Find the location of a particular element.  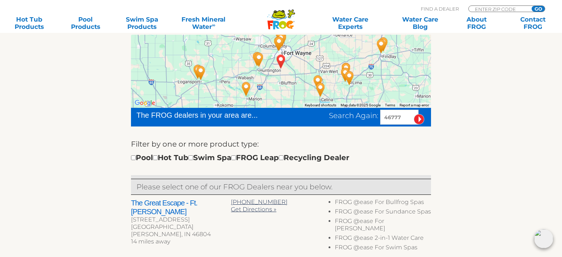

div: Pool Hot Tub Swim Spa FROG Leap Recycling Dealer is located at coordinates (240, 158).